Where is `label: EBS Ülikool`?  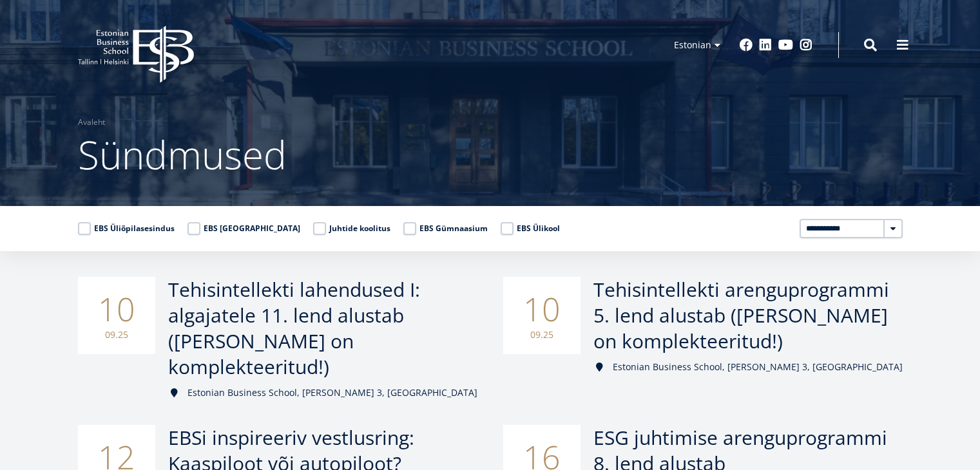
label: EBS Ülikool is located at coordinates (530, 229).